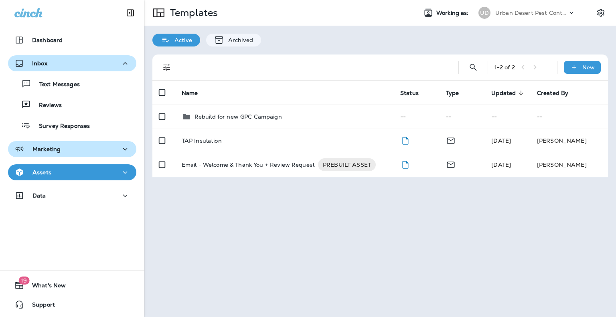 This screenshot has width=616, height=317. What do you see at coordinates (39, 196) in the screenshot?
I see `p: Data` at bounding box center [39, 196].